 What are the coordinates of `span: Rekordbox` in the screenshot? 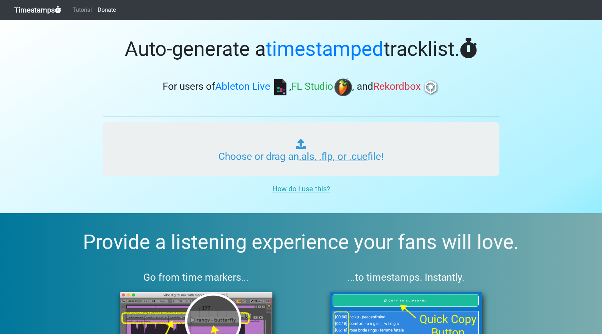 It's located at (397, 86).